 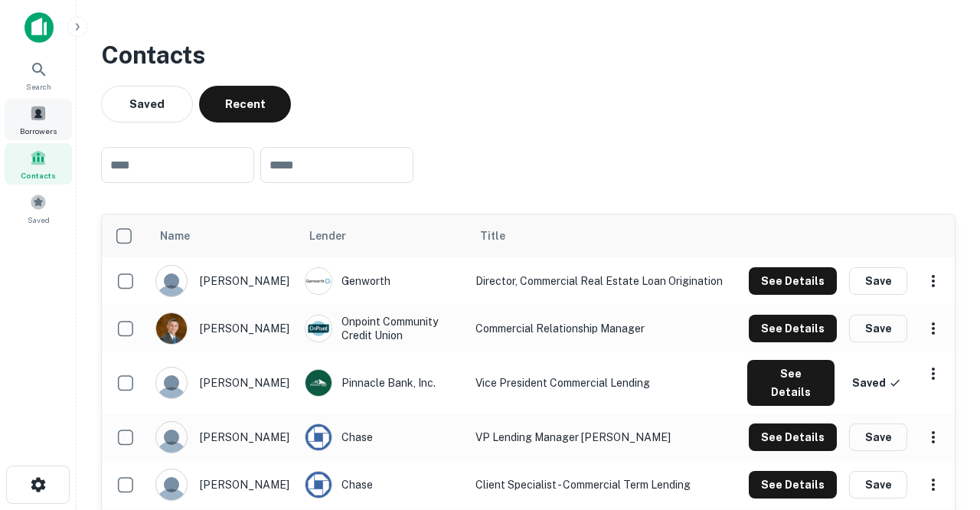 What do you see at coordinates (245, 105) in the screenshot?
I see `button: Recent` at bounding box center [245, 105].